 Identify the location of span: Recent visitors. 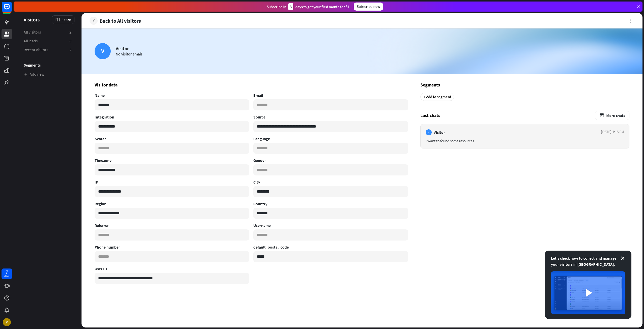
(36, 49).